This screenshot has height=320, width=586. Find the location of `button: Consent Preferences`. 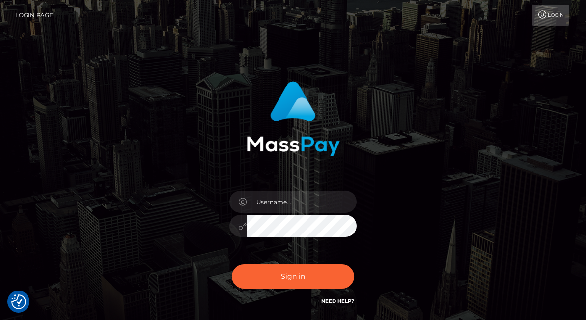

button: Consent Preferences is located at coordinates (19, 301).